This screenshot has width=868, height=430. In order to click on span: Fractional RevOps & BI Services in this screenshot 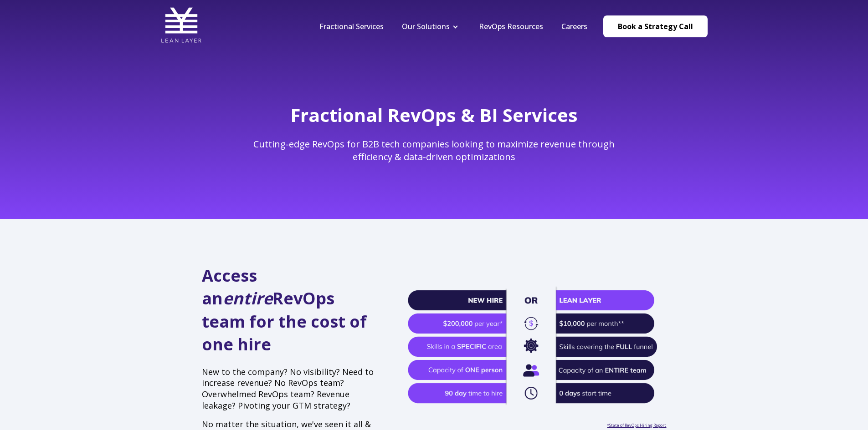, I will do `click(434, 115)`.